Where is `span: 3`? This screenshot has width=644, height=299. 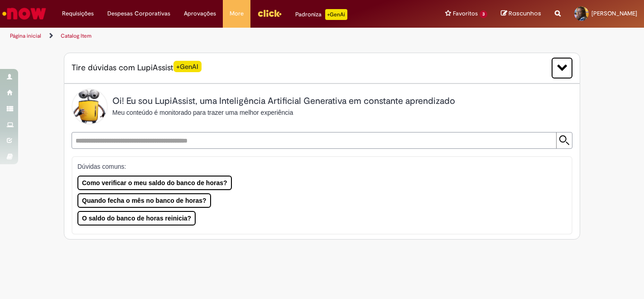
span: 3 is located at coordinates (483, 14).